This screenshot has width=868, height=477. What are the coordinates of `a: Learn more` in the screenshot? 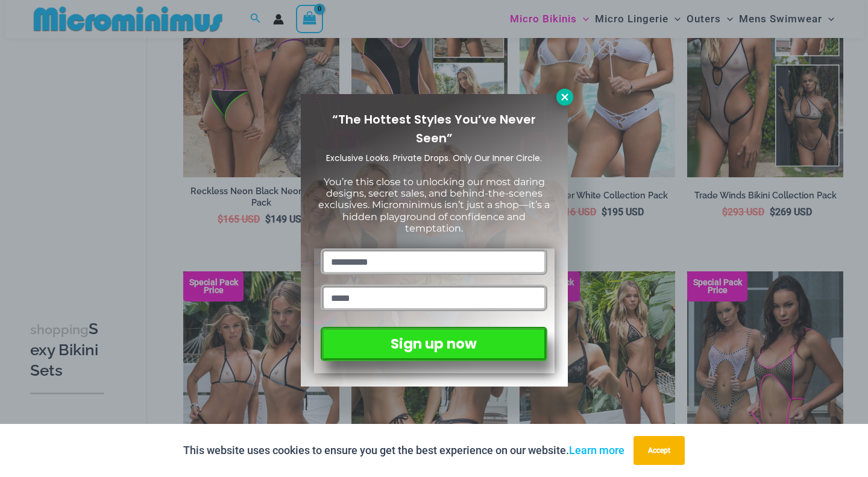 It's located at (597, 450).